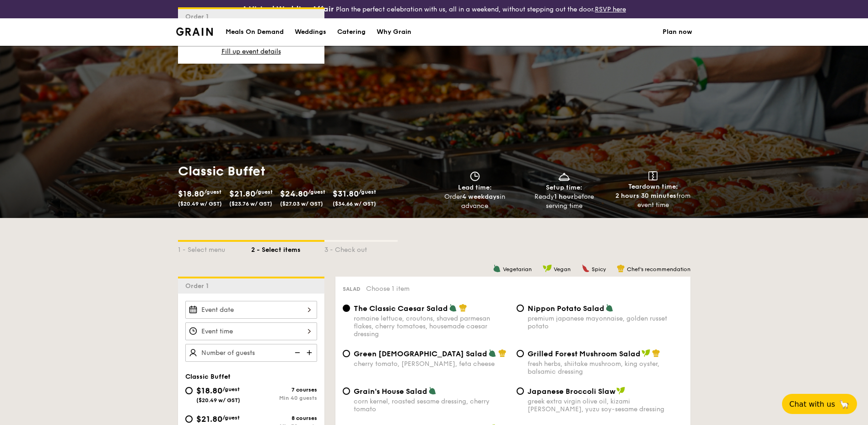 The height and width of the screenshot is (425, 868). Describe the element at coordinates (301, 204) in the screenshot. I see `span: ($27.03 w/ GST)` at that location.